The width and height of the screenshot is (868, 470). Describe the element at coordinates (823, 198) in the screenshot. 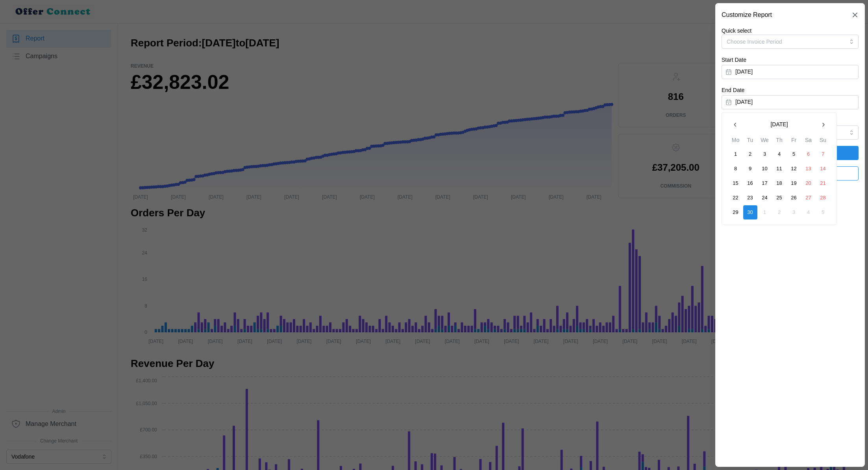

I see `button: 28 September 2025` at that location.